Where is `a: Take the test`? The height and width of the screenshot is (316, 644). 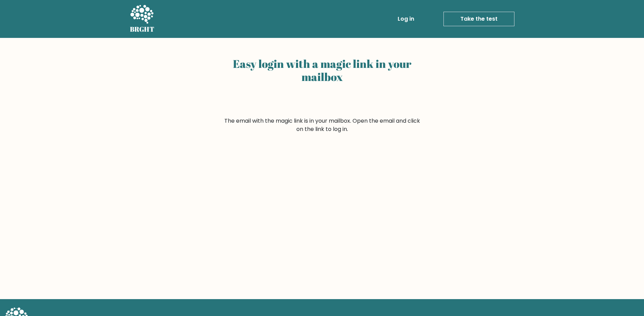
a: Take the test is located at coordinates (479, 19).